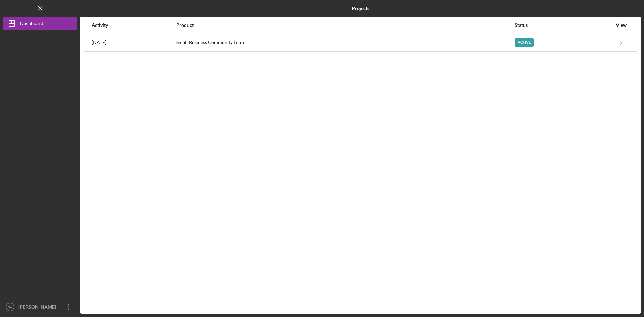 Image resolution: width=644 pixels, height=317 pixels. I want to click on div: View, so click(621, 25).